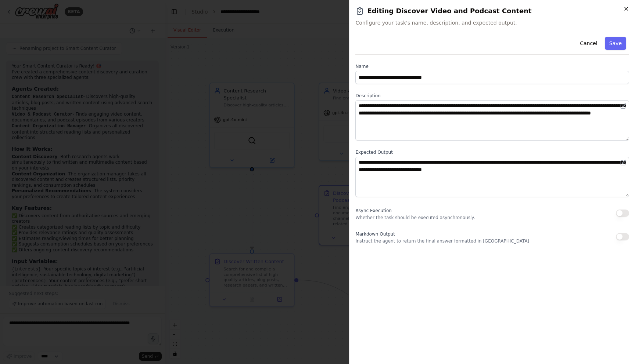  Describe the element at coordinates (493, 67) in the screenshot. I see `label: Name` at that location.